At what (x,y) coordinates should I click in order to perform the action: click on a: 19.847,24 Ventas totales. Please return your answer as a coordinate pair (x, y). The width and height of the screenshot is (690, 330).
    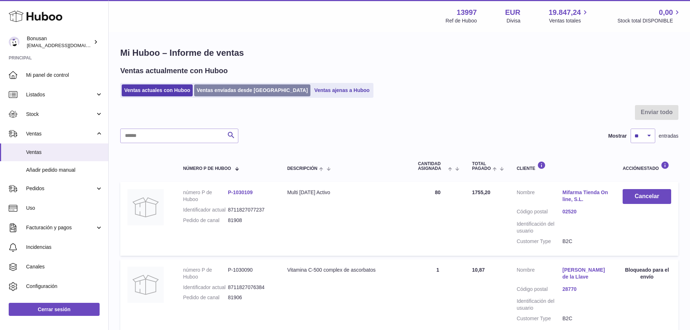
    Looking at the image, I should click on (569, 16).